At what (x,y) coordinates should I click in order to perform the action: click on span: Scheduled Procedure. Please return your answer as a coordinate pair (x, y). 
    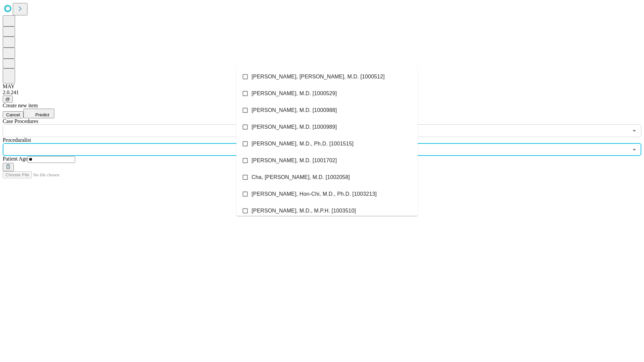
    Looking at the image, I should click on (21, 121).